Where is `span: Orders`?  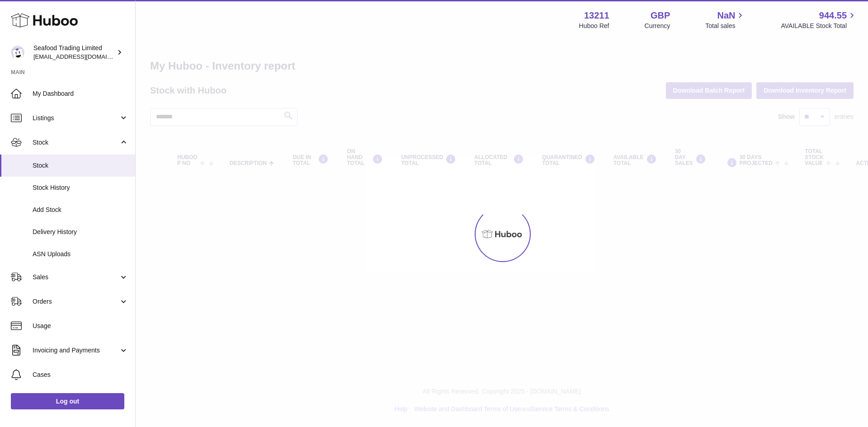 span: Orders is located at coordinates (76, 302).